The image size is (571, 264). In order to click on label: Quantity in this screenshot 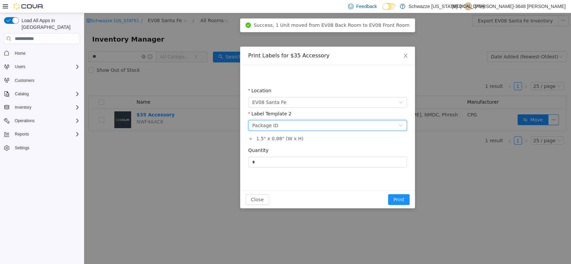, I will do `click(174, 137)`.